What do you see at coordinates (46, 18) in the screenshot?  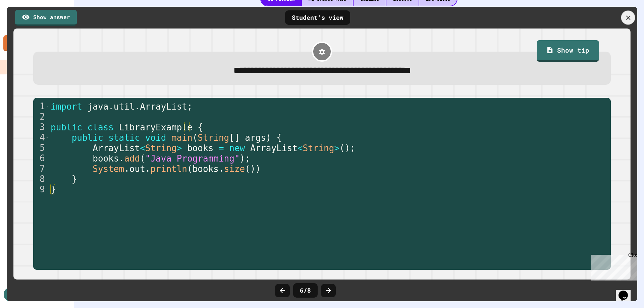 I see `a: Show answer` at bounding box center [46, 18].